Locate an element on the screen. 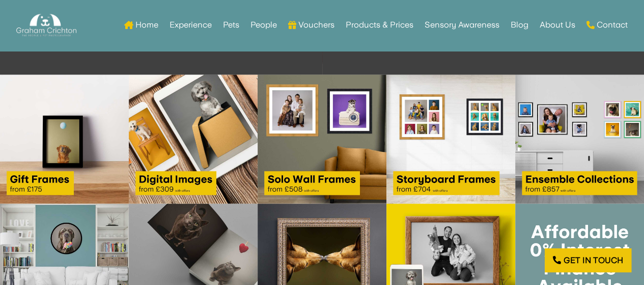 The height and width of the screenshot is (285, 644). img: Graham Crichton Photography Logo - Graham Crichton - Belfast Family & Pet Photography Studio is located at coordinates (46, 25).